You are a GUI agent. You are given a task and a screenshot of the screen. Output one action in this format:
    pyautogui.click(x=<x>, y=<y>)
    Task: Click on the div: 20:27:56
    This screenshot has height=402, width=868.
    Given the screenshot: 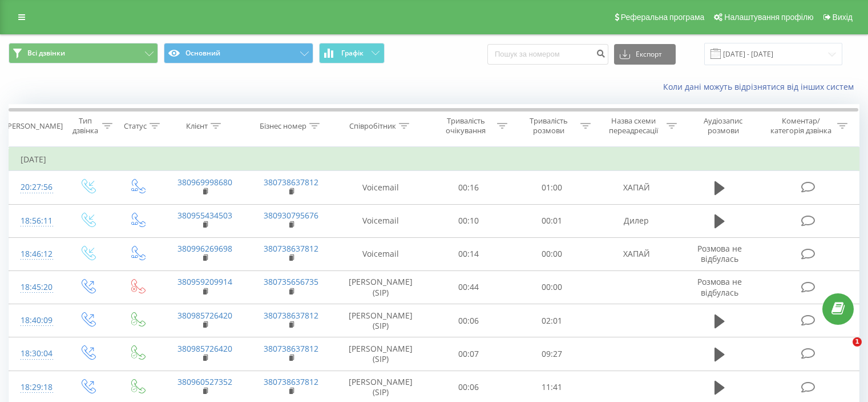 What is the action you would take?
    pyautogui.click(x=36, y=187)
    